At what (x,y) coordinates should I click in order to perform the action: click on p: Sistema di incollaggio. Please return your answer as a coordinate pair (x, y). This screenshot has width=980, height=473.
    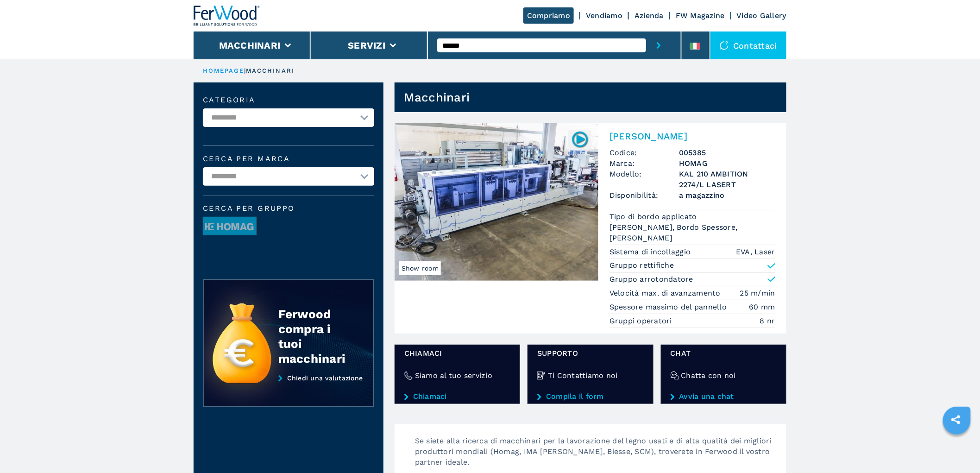
    Looking at the image, I should click on (651, 252).